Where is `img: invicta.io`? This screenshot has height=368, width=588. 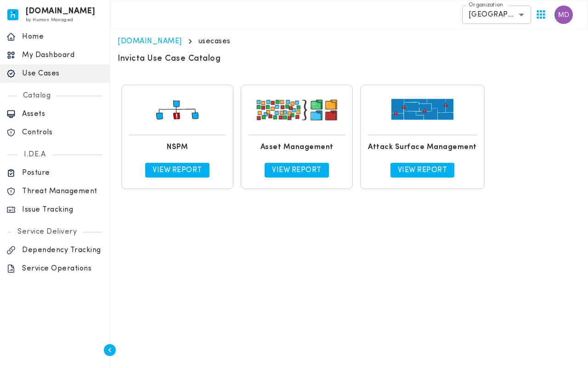 img: invicta.io is located at coordinates (13, 15).